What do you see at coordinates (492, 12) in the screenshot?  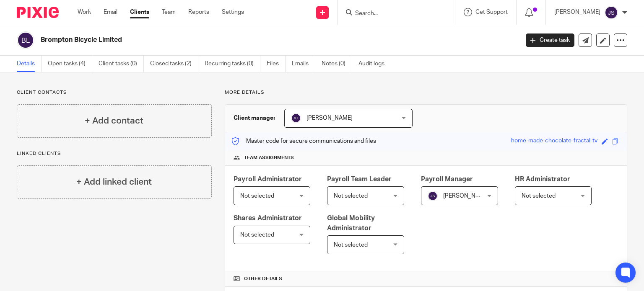 I see `span: Get Support` at bounding box center [492, 12].